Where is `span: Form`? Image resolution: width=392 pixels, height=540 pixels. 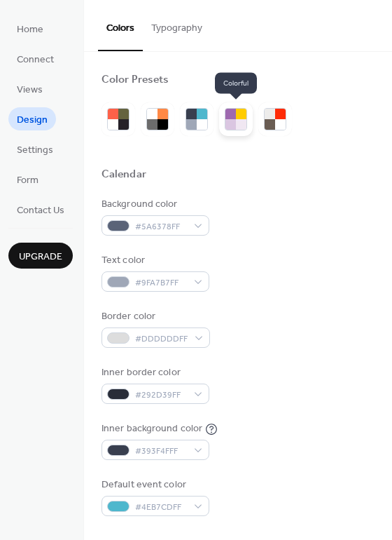
span: Form is located at coordinates (27, 180).